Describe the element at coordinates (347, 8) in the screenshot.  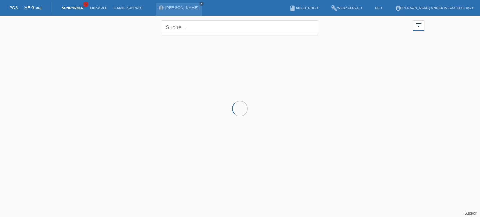
I see `a: buildWerkzeuge ▾` at that location.